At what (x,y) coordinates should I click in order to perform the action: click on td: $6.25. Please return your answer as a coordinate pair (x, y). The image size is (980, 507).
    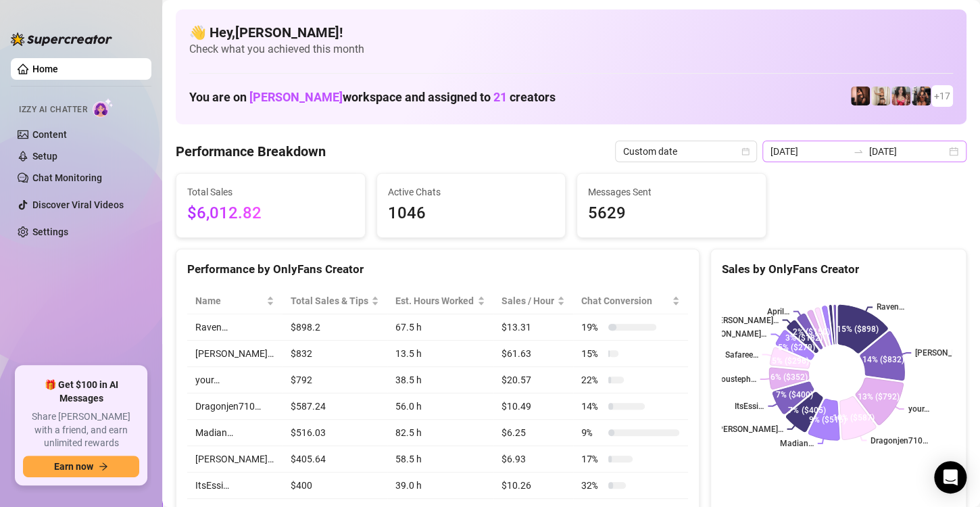
    Looking at the image, I should click on (534, 433).